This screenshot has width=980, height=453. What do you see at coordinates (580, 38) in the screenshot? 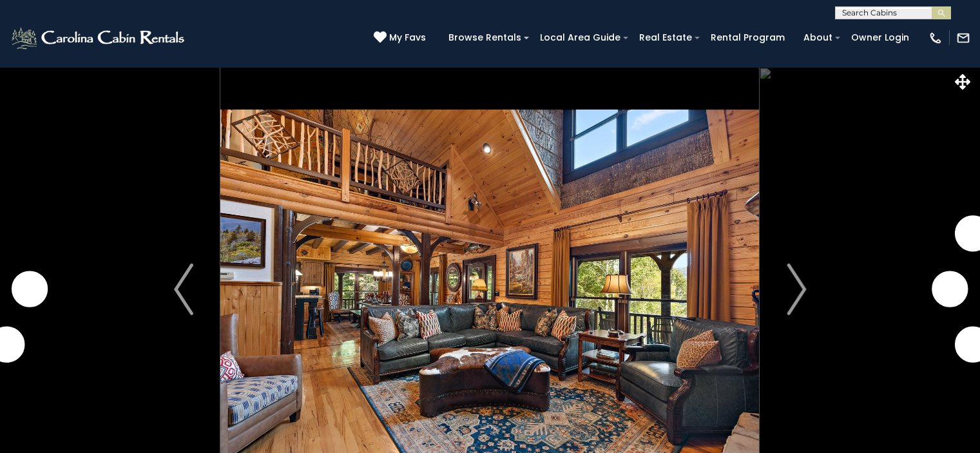
I see `a: Local Area Guide` at bounding box center [580, 38].